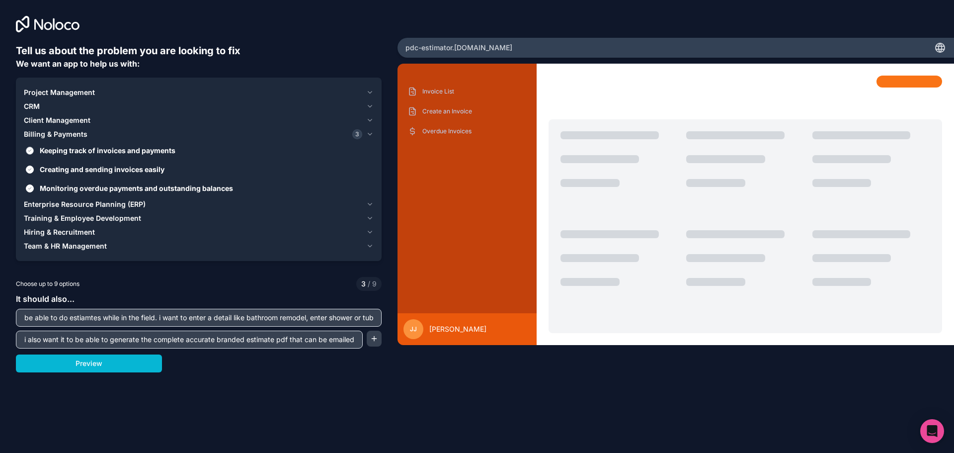  What do you see at coordinates (30, 169) in the screenshot?
I see `button: Creating and sending invoices easily` at bounding box center [30, 169].